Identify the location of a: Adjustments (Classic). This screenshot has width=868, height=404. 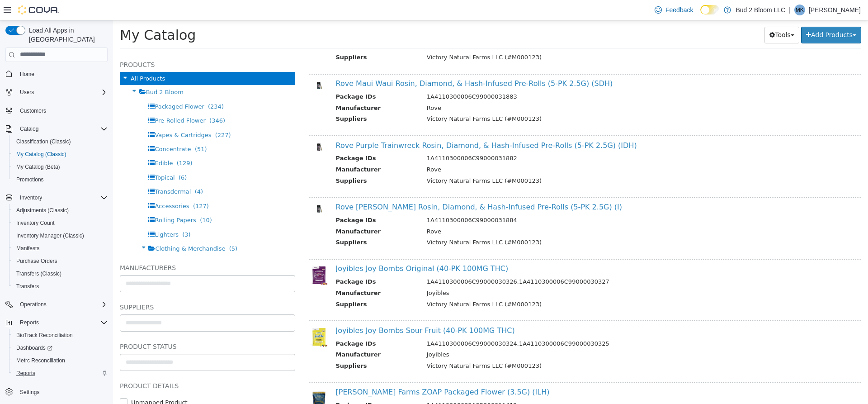
(42, 210).